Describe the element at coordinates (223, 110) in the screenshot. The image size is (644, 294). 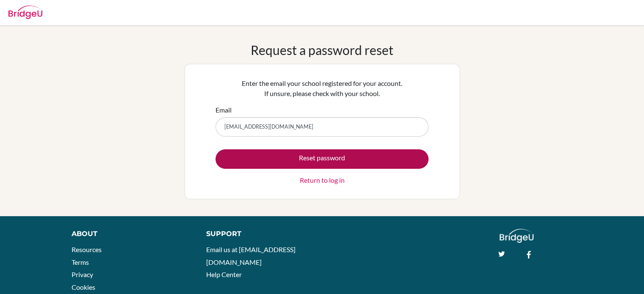
I see `label: Email` at that location.